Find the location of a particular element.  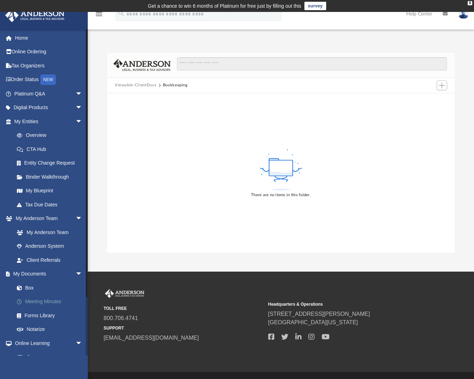

a: Courses is located at coordinates (50, 357).